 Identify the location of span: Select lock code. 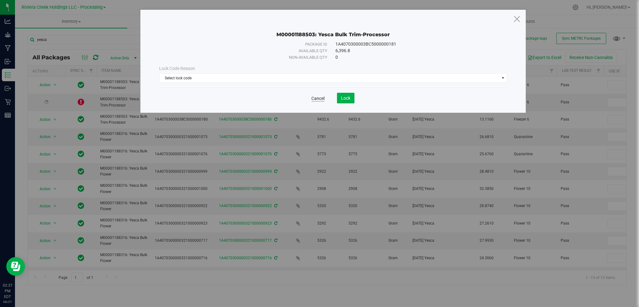
(329, 78).